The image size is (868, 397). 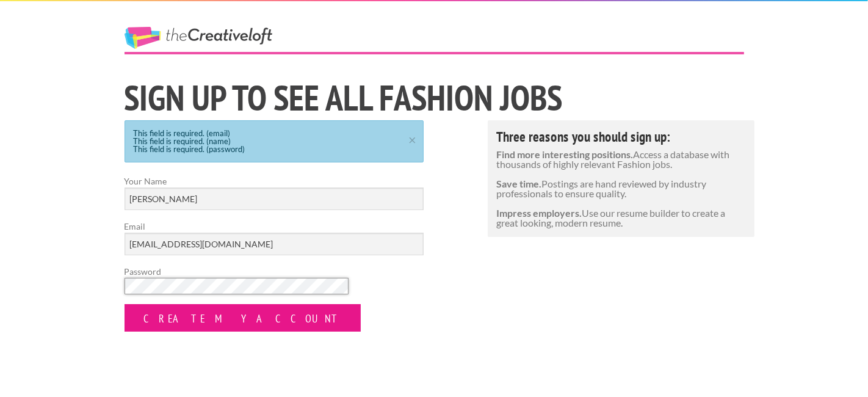 I want to click on div: This field is required. (email) This field is required. (name) This field is required. (password), so click(x=274, y=141).